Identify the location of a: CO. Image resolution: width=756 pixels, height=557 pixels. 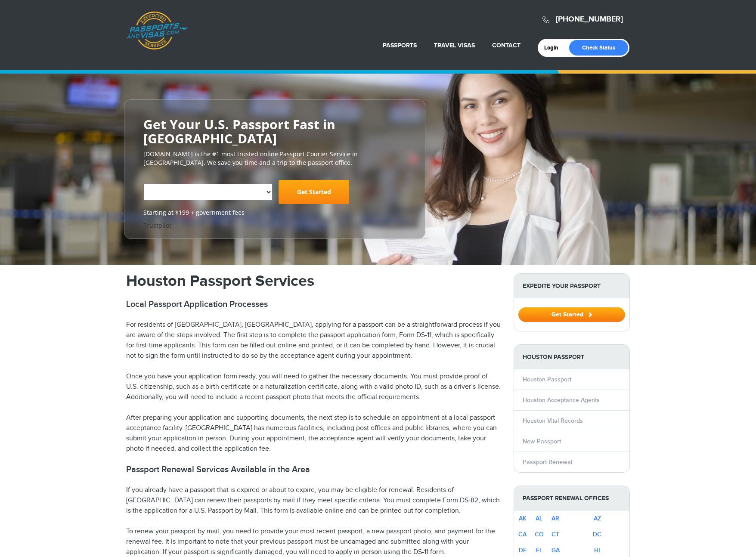
(539, 534).